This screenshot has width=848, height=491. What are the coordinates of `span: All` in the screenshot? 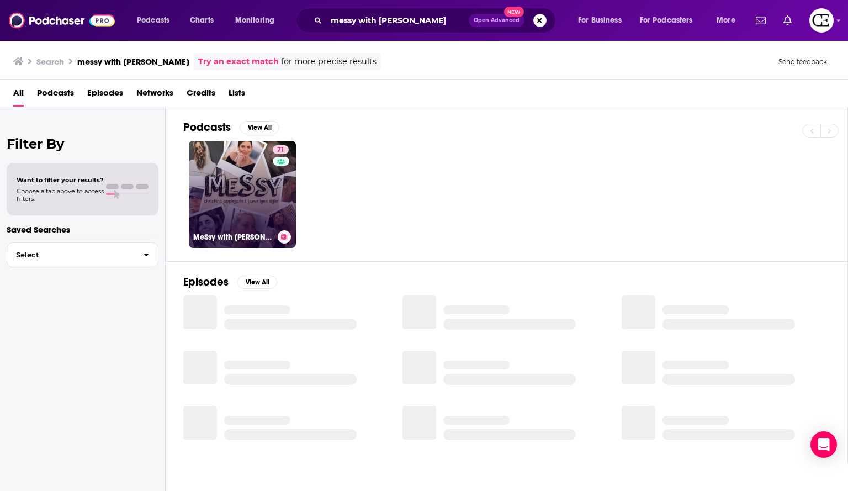 It's located at (18, 95).